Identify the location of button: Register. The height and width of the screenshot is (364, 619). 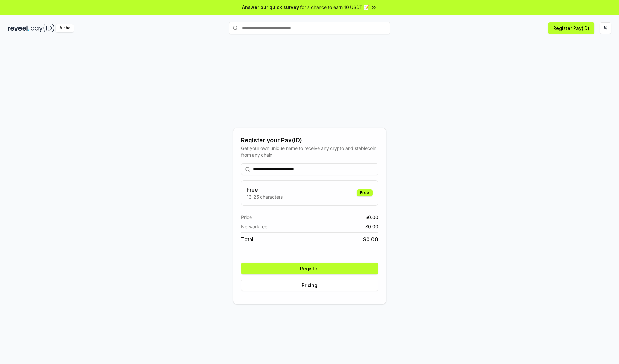
(310, 269).